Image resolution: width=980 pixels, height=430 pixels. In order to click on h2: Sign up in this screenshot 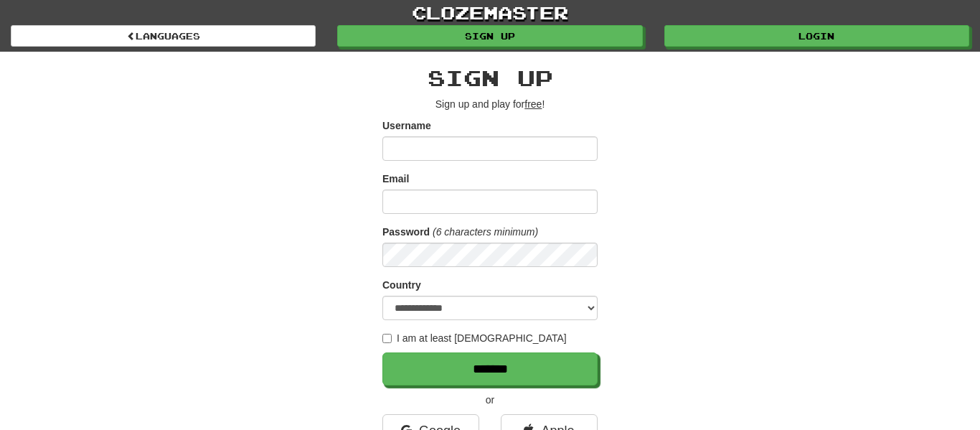, I will do `click(490, 78)`.